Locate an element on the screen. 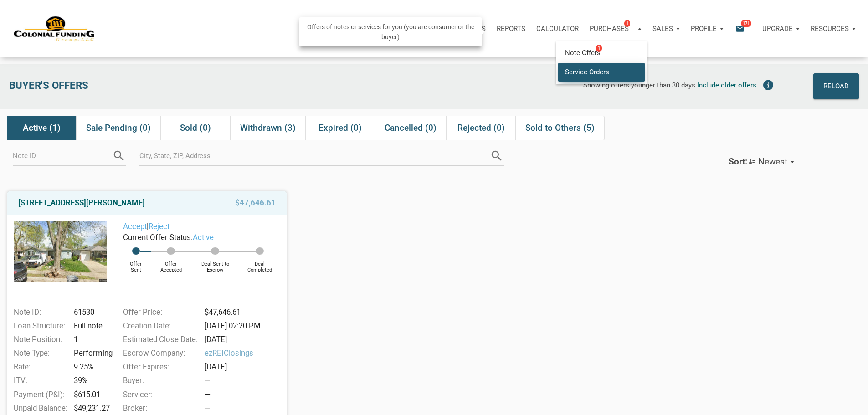  div: Note Position: is located at coordinates (40, 339).